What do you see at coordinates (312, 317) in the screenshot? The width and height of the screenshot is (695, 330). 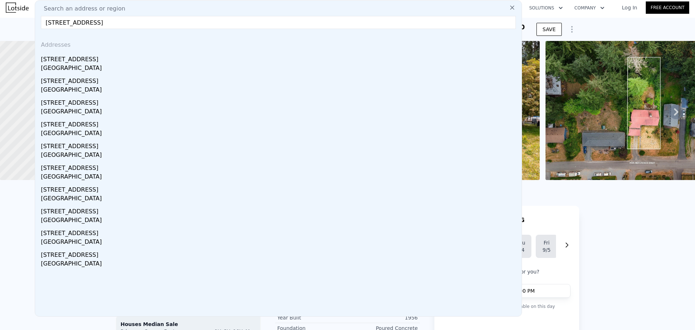 I see `div: Year Built` at bounding box center [312, 317].